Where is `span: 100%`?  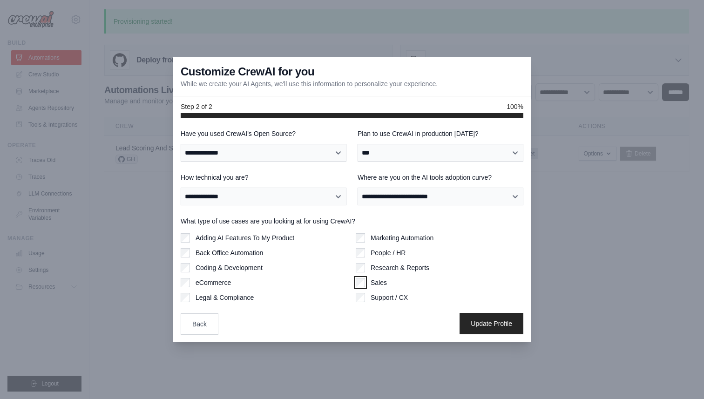 span: 100% is located at coordinates (515, 107).